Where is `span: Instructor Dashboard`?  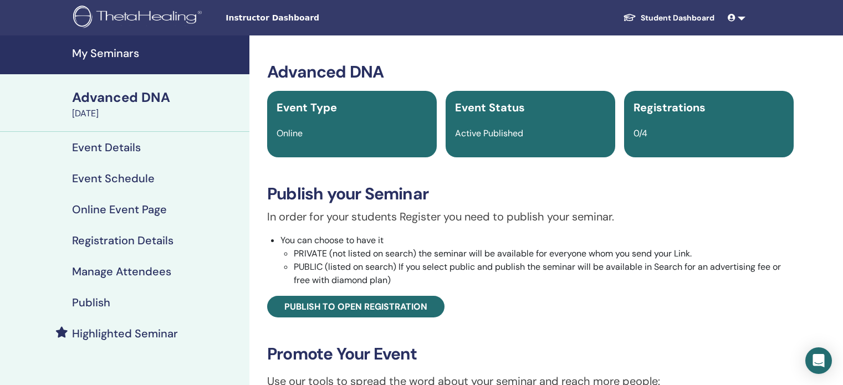 span: Instructor Dashboard is located at coordinates (309, 18).